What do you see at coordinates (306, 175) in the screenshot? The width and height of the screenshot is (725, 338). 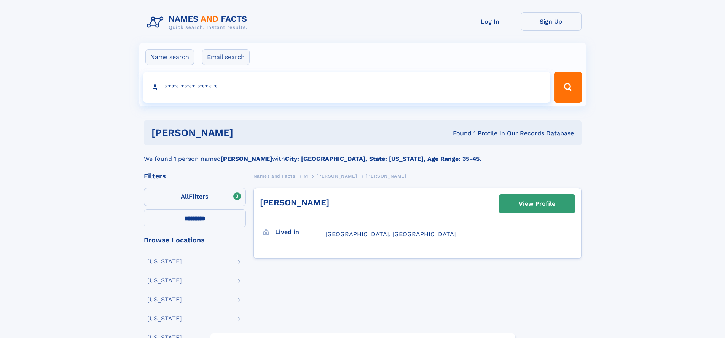 I see `a: M` at bounding box center [306, 175].